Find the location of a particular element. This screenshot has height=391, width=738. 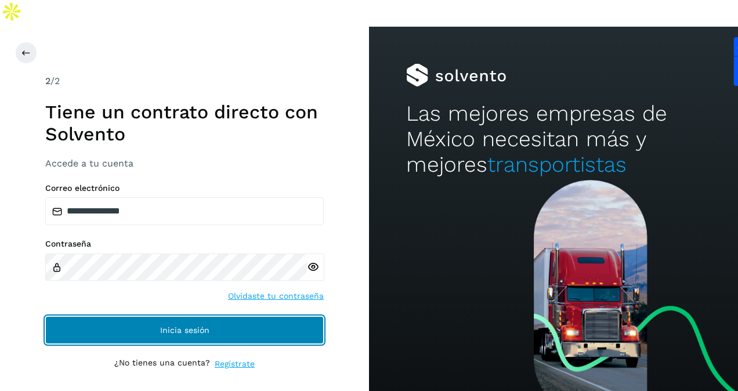

h3: Accede a tu cuenta is located at coordinates (184, 163).